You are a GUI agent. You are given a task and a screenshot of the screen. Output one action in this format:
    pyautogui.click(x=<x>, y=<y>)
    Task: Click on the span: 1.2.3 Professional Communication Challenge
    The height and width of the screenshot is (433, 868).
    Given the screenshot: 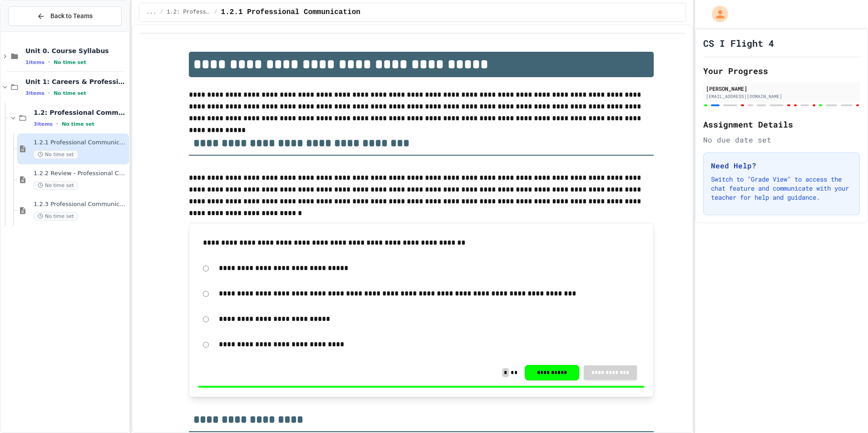 What is the action you would take?
    pyautogui.click(x=80, y=204)
    